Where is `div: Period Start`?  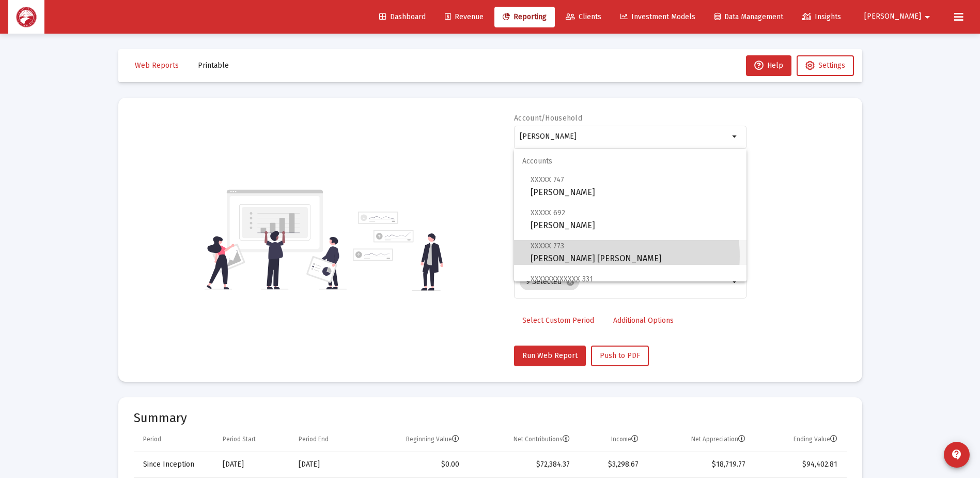 div: Period Start is located at coordinates (239, 438).